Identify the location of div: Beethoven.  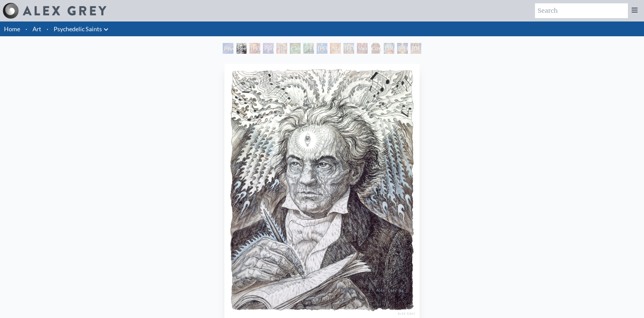
(242, 48).